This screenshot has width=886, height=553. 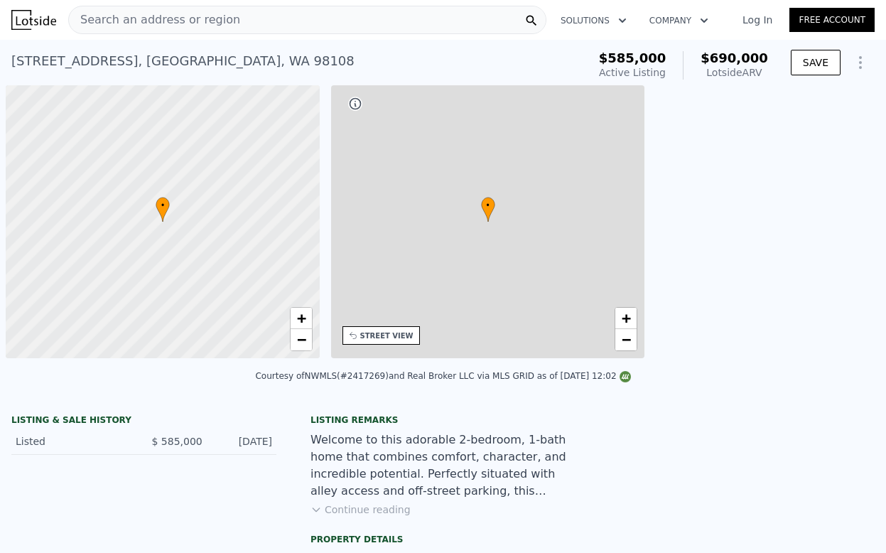 I want to click on div: Listing remarks, so click(x=442, y=420).